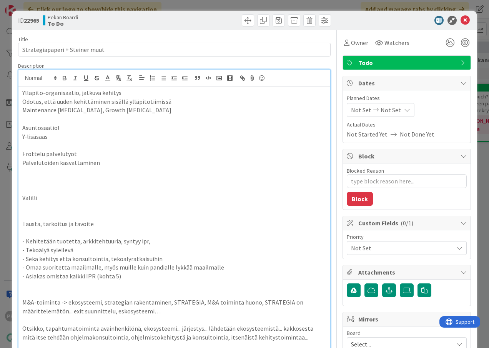  Describe the element at coordinates (407, 272) in the screenshot. I see `span: Attachments` at that location.